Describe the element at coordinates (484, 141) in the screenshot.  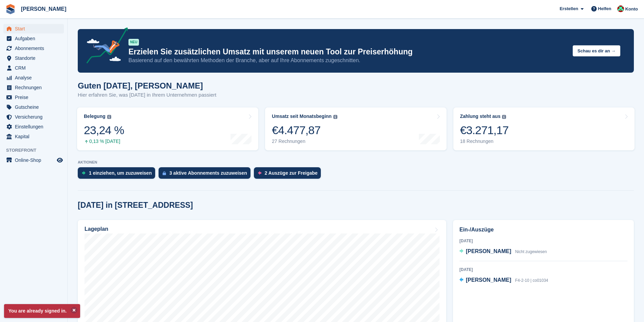
I see `div: 18 Rechnungen` at that location.